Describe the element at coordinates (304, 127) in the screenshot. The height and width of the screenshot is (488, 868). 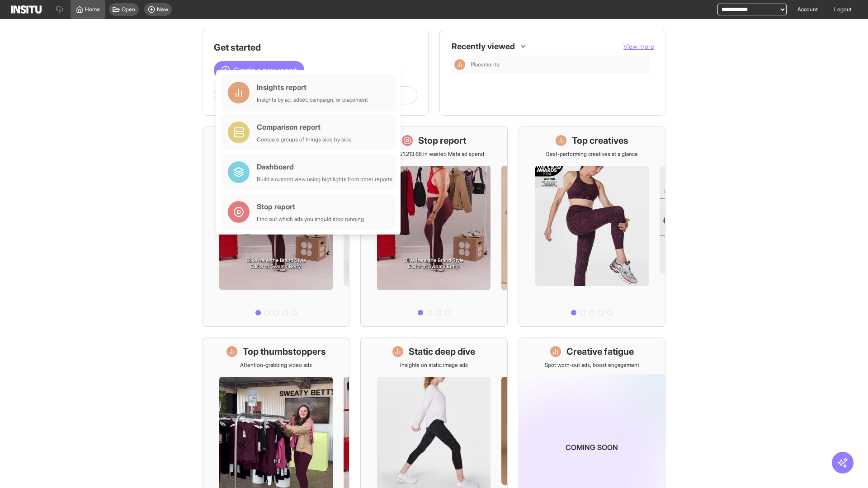
I see `div: Comparison report` at that location.